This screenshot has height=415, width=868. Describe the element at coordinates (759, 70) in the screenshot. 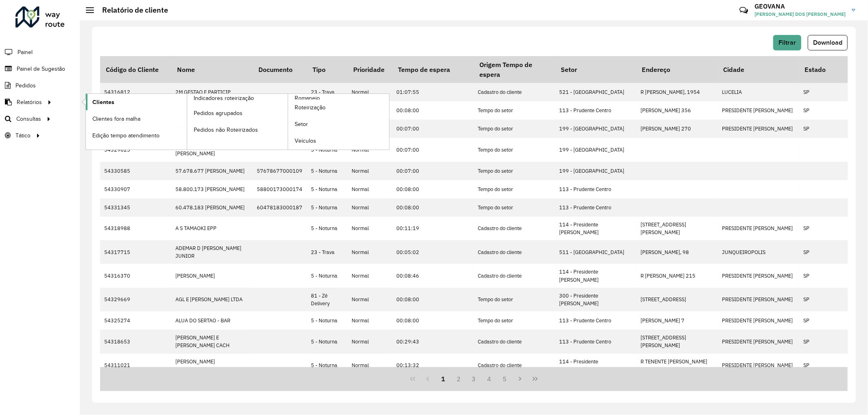

I see `th: Cidade` at that location.